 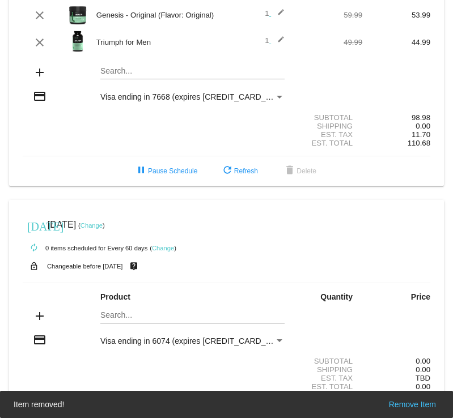 I want to click on span: 11.70, so click(x=420, y=134).